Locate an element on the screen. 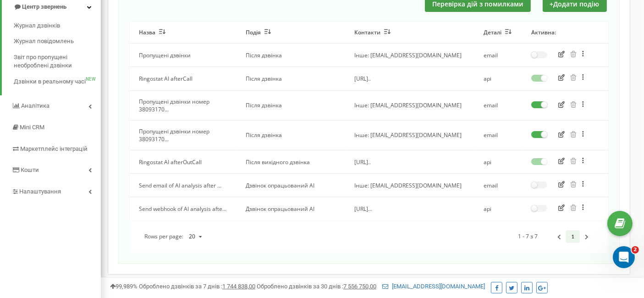 This screenshot has height=298, width=644. td: Ringostat AI afterCall is located at coordinates (183, 79).